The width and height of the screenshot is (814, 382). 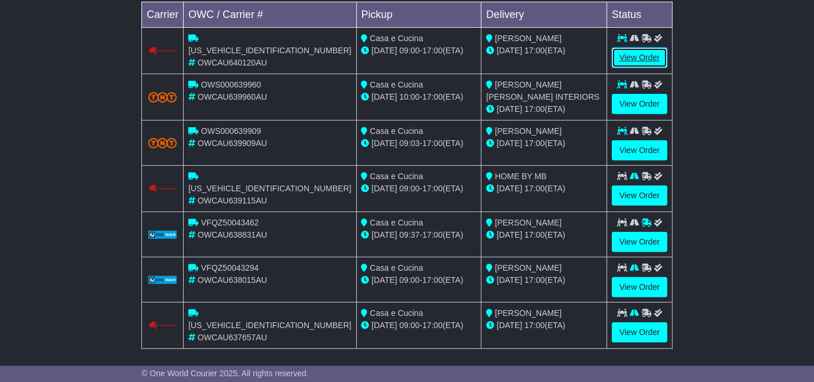 I want to click on span: HOME BY MB, so click(x=521, y=176).